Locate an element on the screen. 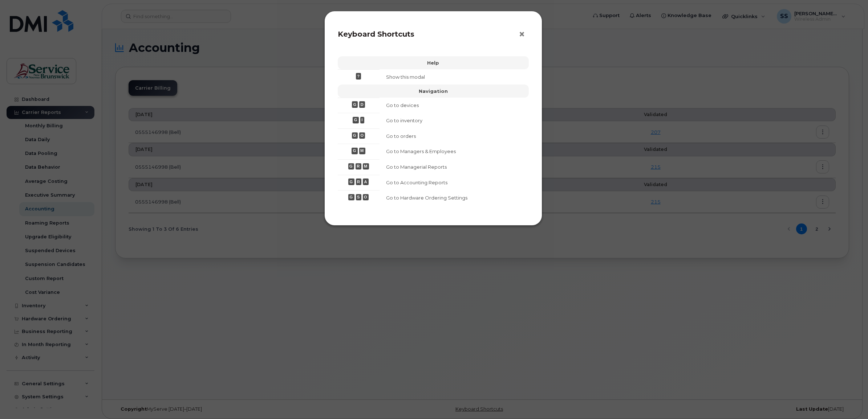 This screenshot has height=419, width=868. span: D is located at coordinates (362, 104).